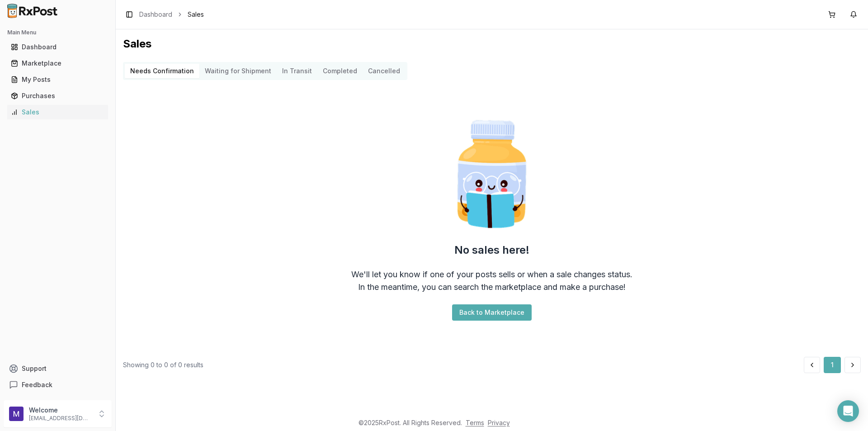 The width and height of the screenshot is (868, 431). I want to click on div: Showing 0 to 0 of 0 results, so click(163, 365).